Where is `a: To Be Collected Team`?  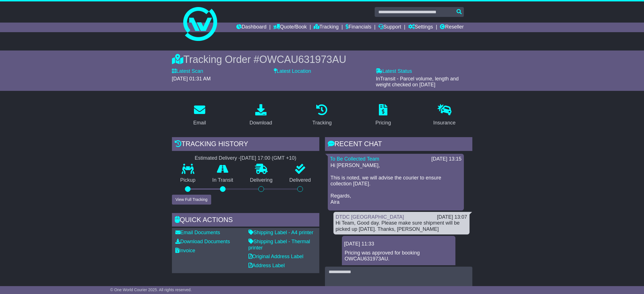
a: To Be Collected Team is located at coordinates (354, 159).